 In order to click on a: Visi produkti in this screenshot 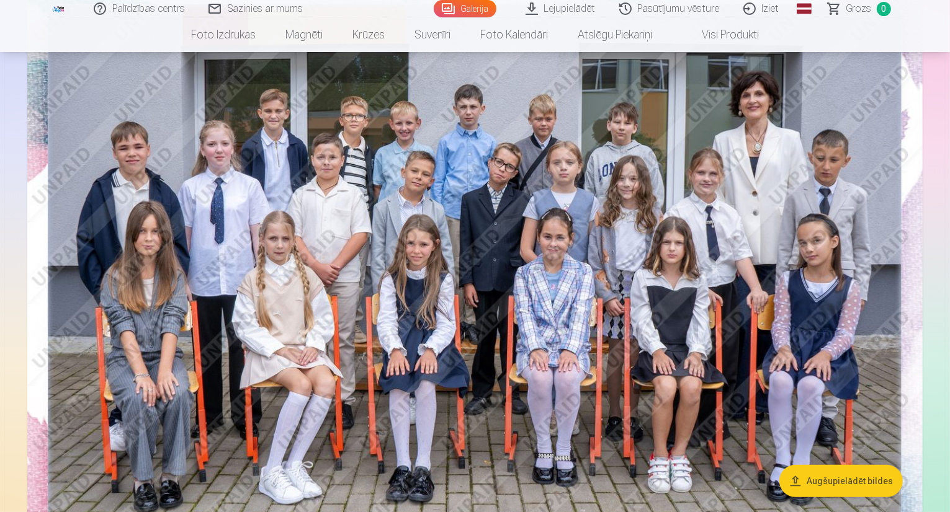, I will do `click(720, 35)`.